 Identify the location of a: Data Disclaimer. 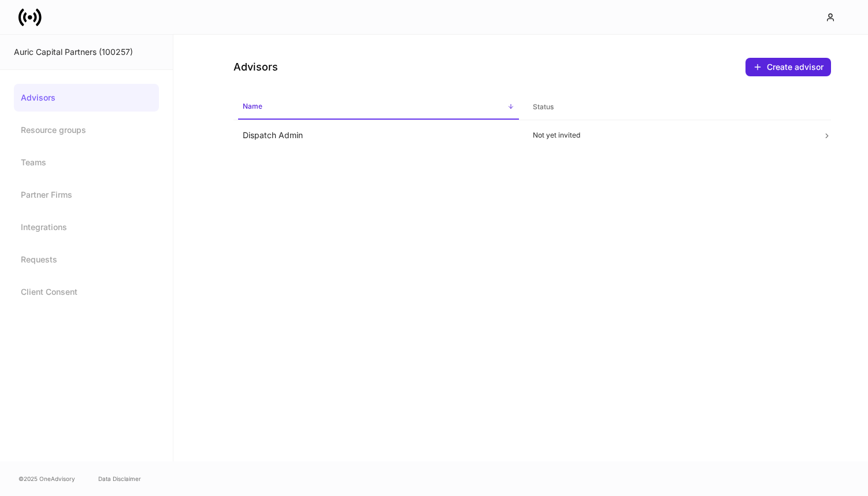
(120, 478).